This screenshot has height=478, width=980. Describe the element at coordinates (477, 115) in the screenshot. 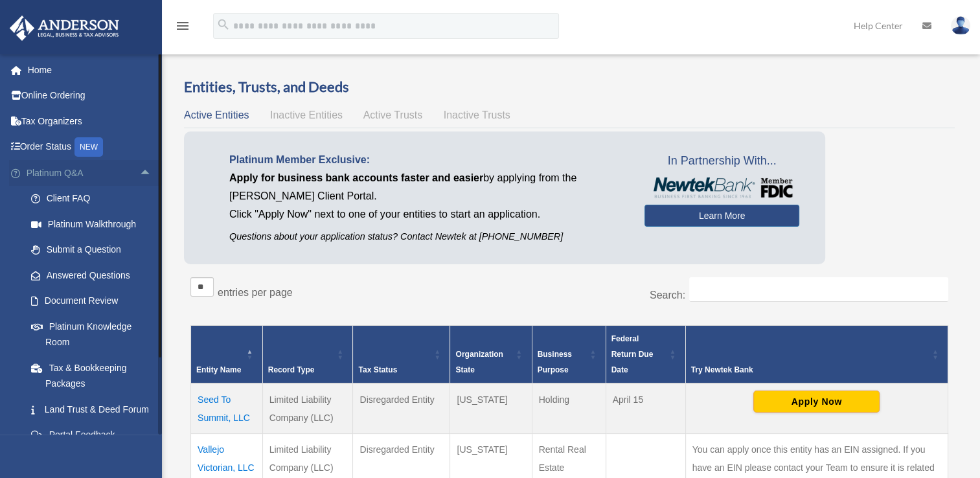

I see `span: Inactive Trusts` at that location.